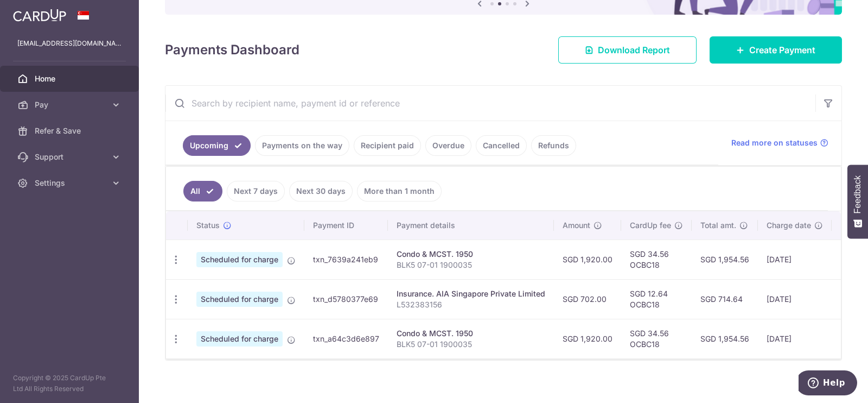  What do you see at coordinates (302, 145) in the screenshot?
I see `a: Payments on the way` at bounding box center [302, 145].